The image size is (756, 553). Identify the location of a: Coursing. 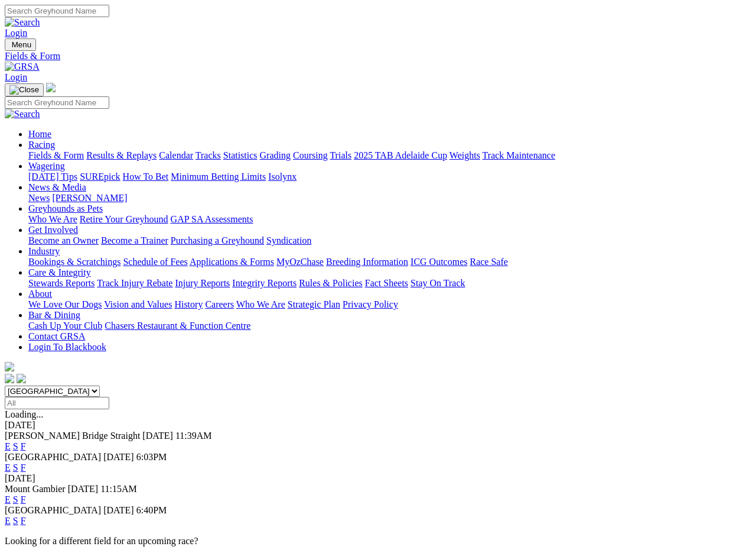
(310, 155).